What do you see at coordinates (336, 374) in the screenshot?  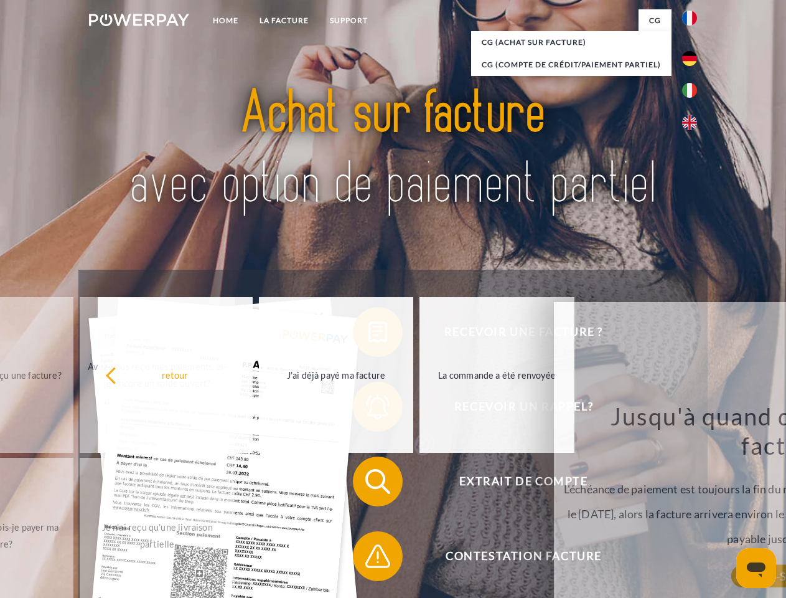 I see `div: J'ai déjà payé ma facture` at bounding box center [336, 374].